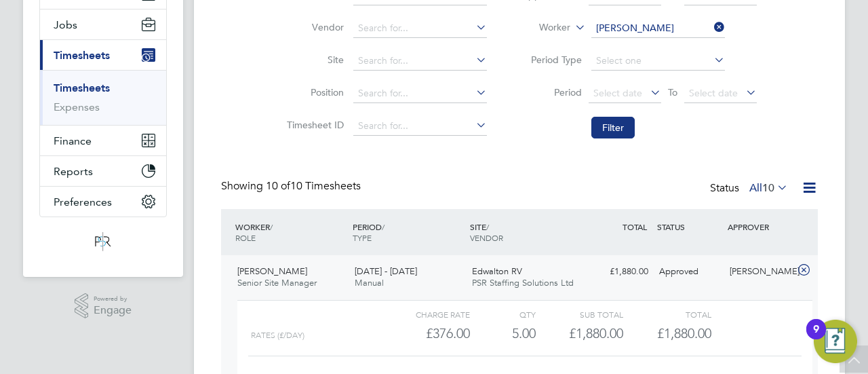  Describe the element at coordinates (551, 92) in the screenshot. I see `label: Period` at that location.